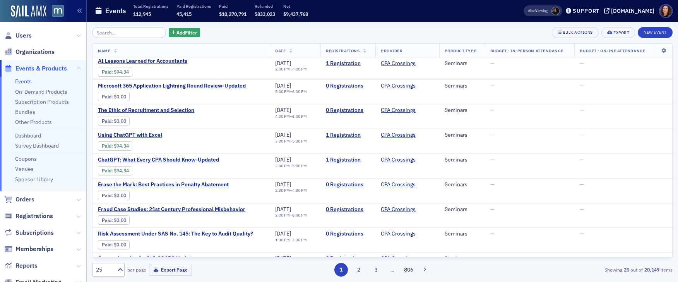 This screenshot has height=282, width=678. I want to click on a: SailAMX, so click(29, 12).